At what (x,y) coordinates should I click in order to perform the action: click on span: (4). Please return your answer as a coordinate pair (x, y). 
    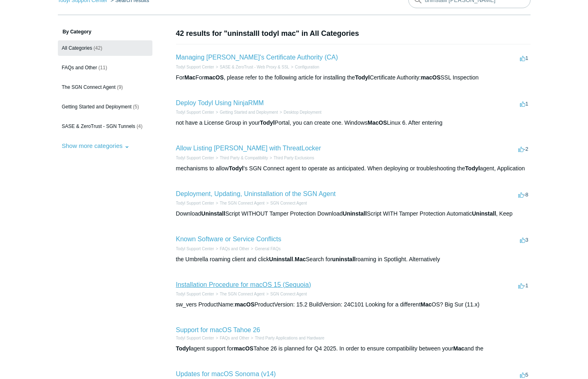
    Looking at the image, I should click on (139, 126).